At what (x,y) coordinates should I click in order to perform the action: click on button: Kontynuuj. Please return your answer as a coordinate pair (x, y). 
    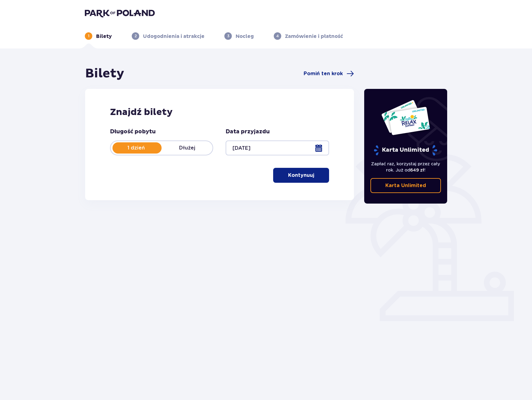
    Looking at the image, I should click on (301, 176).